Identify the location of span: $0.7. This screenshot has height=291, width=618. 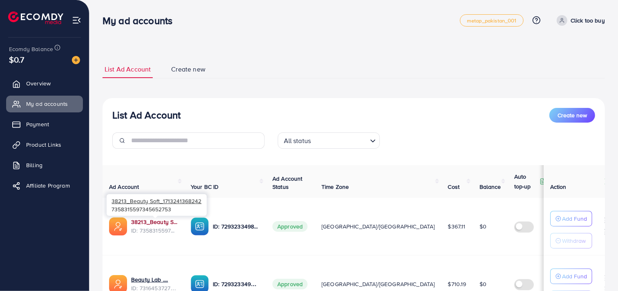
(17, 59).